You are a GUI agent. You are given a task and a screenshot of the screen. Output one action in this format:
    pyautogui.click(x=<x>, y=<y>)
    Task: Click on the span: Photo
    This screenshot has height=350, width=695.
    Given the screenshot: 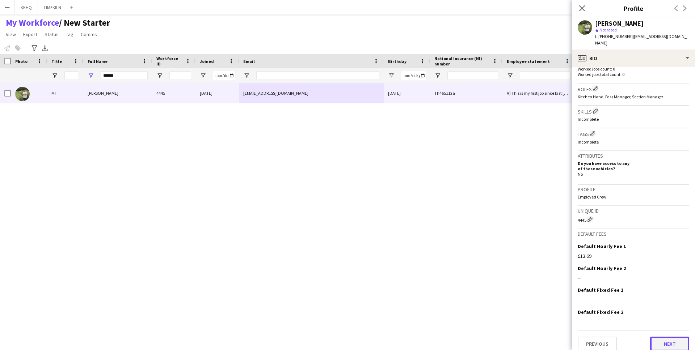 What is the action you would take?
    pyautogui.click(x=21, y=61)
    